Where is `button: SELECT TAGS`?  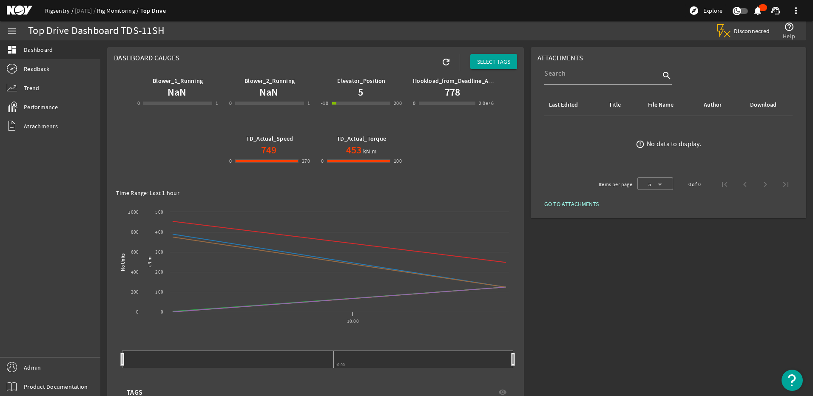 button: SELECT TAGS is located at coordinates (494, 62).